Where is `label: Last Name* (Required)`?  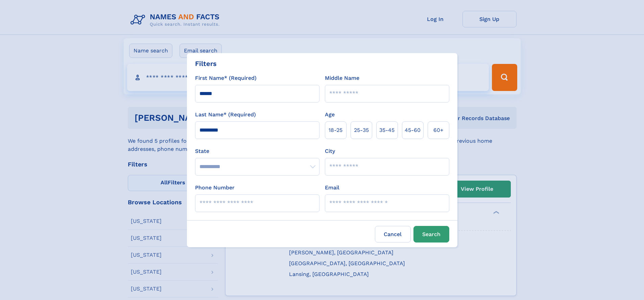
label: Last Name* (Required) is located at coordinates (226, 114).